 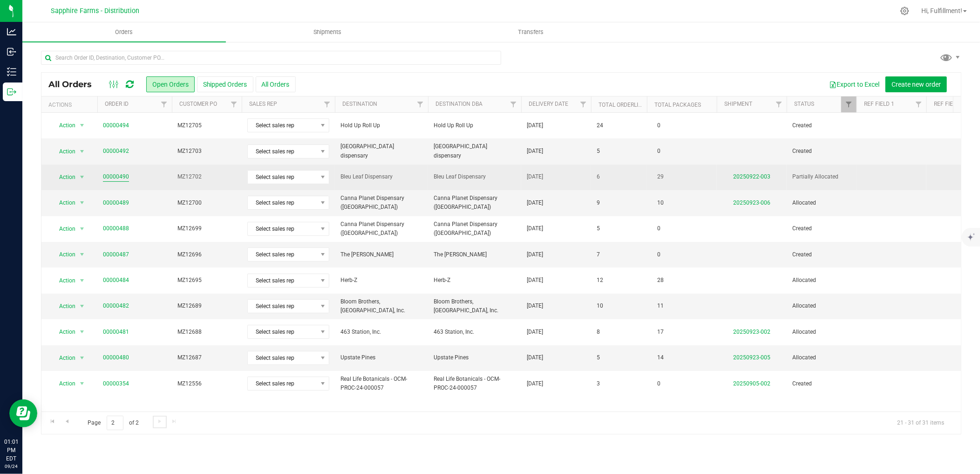 I want to click on a: Ref Field 1, so click(x=879, y=104).